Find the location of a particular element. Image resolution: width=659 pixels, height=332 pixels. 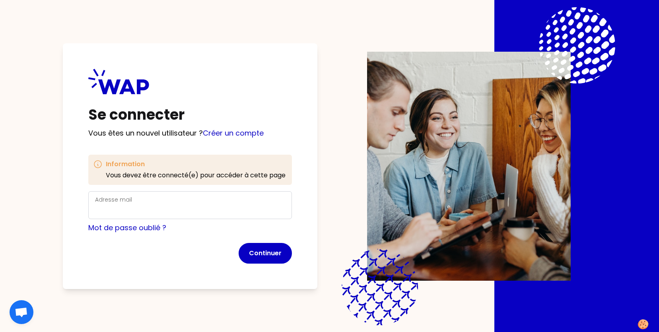

button: Continuer is located at coordinates (265, 253).